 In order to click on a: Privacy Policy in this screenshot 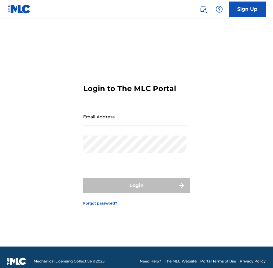, I will do `click(253, 261)`.